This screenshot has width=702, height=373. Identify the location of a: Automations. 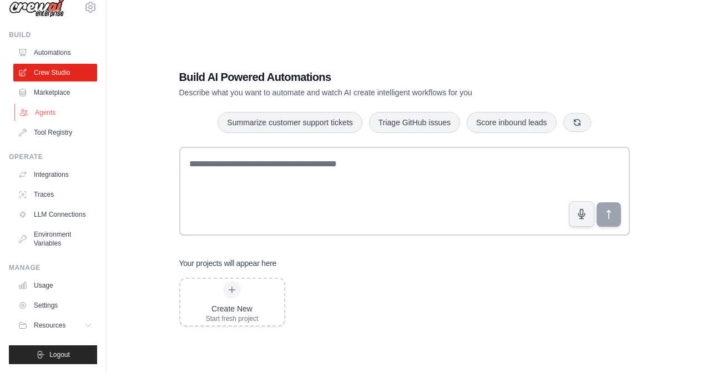
(55, 53).